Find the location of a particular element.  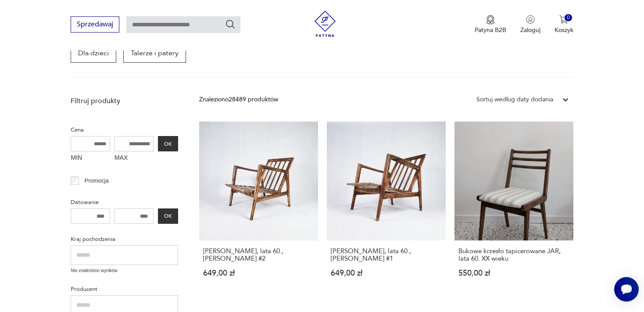

a: Talerze i patery is located at coordinates (155, 53).